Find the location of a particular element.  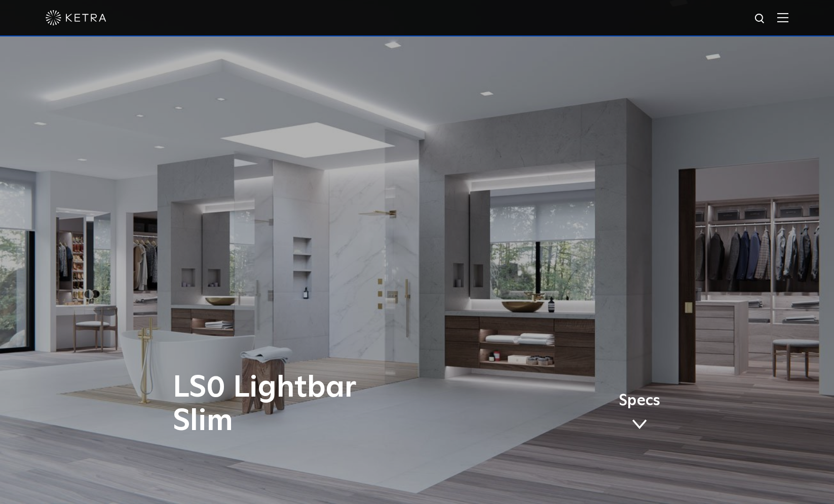

h1: LS0 Lightbar Slim is located at coordinates (316, 405).